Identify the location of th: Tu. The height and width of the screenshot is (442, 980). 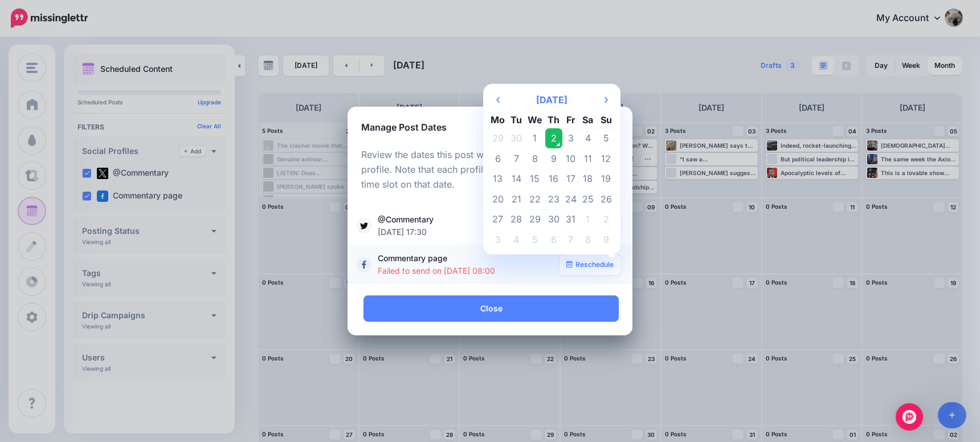
(516, 120).